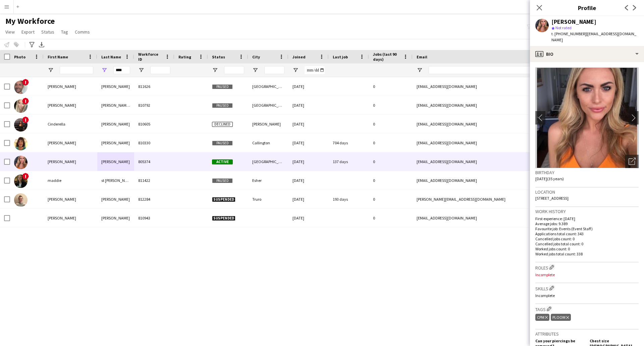 This screenshot has height=346, width=644. What do you see at coordinates (349, 199) in the screenshot?
I see `div: 193 days` at bounding box center [349, 199].